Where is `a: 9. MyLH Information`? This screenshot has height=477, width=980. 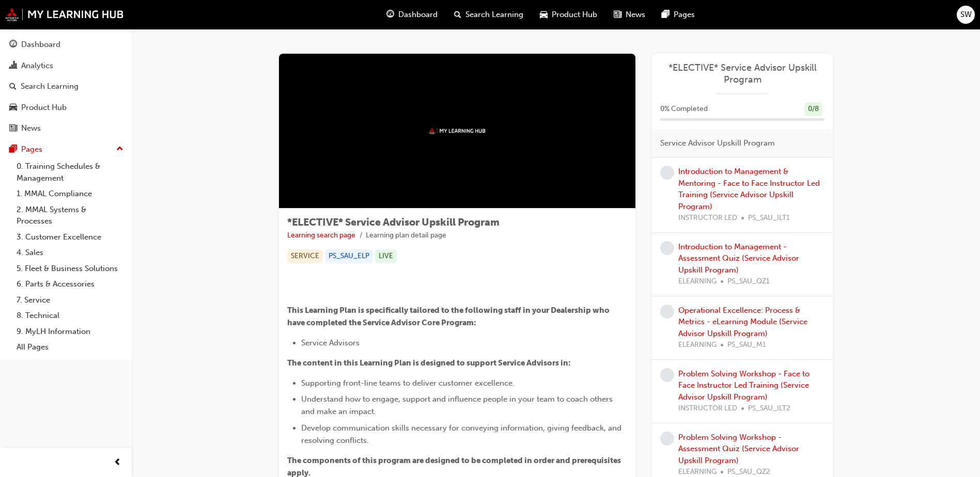 a: 9. MyLH Information is located at coordinates (69, 331).